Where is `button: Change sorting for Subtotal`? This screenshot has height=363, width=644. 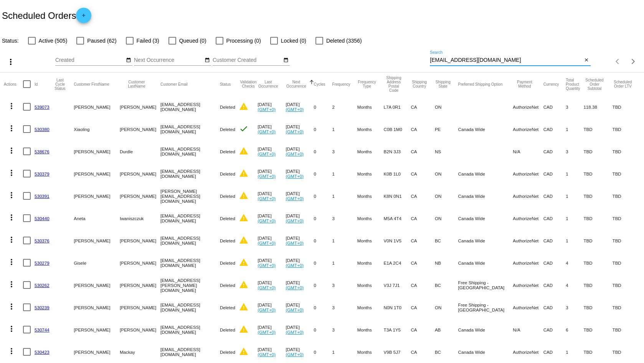 button: Change sorting for Subtotal is located at coordinates (594, 84).